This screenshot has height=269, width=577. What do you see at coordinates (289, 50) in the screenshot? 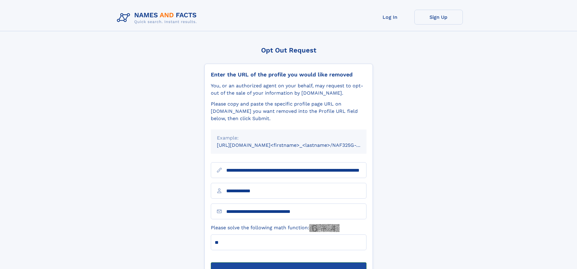
I see `div: Opt Out Request` at bounding box center [289, 50].